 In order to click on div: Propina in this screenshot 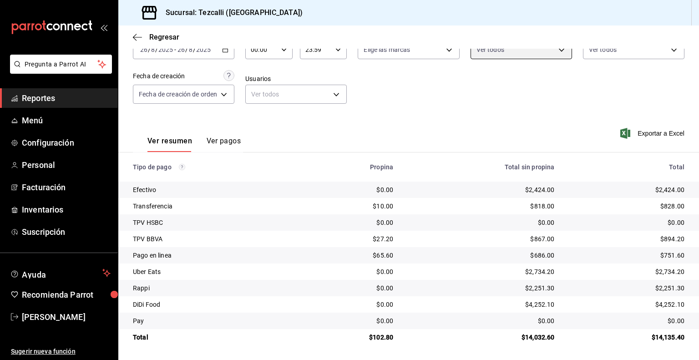, I will do `click(352, 167)`.